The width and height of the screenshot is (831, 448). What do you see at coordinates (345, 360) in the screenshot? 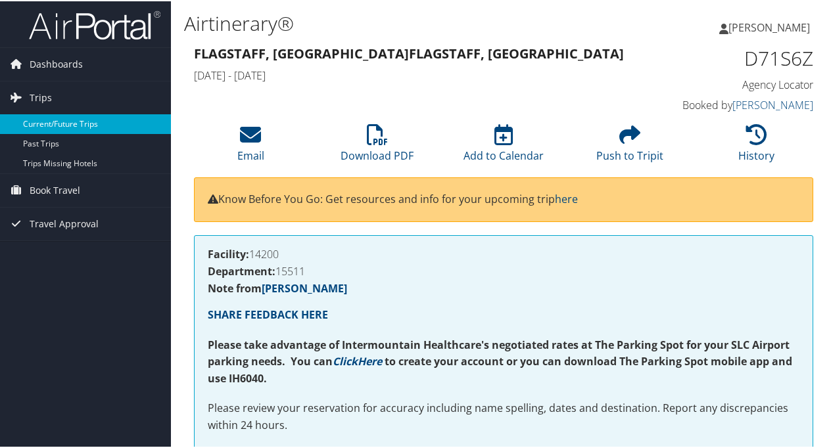
I see `a: Click` at bounding box center [345, 360].